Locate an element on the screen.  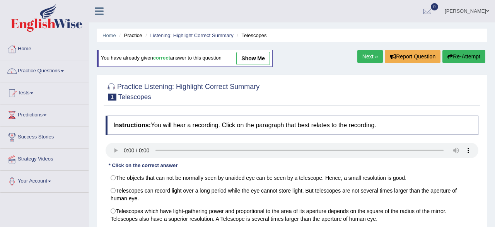
button: Re-Attempt is located at coordinates (464, 56).